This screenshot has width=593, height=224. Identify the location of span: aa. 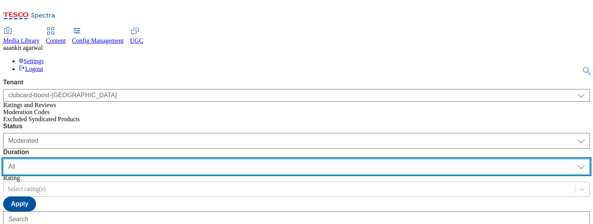
(6, 47).